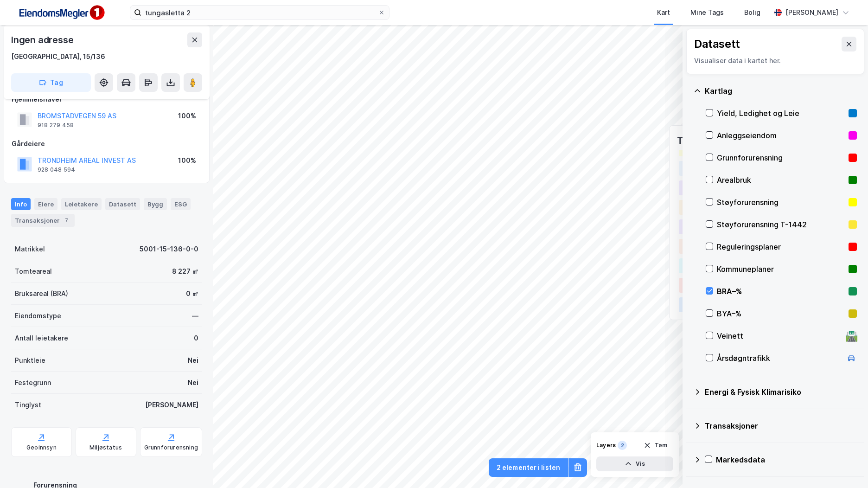 The image size is (868, 488). Describe the element at coordinates (169, 249) in the screenshot. I see `div: 5001-15-136-0-0` at that location.